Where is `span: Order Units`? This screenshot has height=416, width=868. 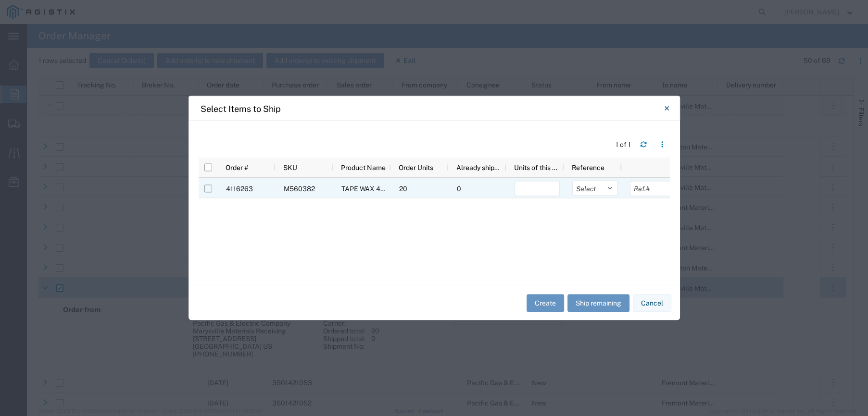 span: Order Units is located at coordinates (416, 167).